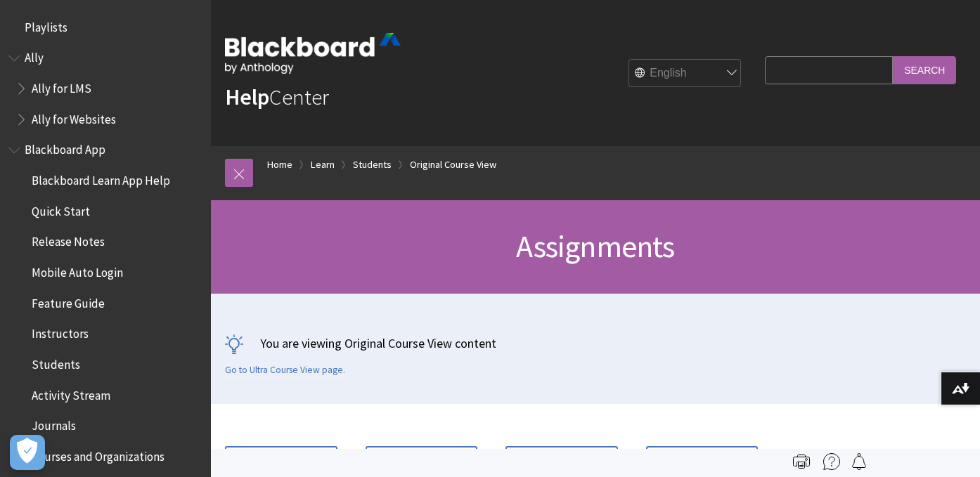  What do you see at coordinates (61, 86) in the screenshot?
I see `span: Ally for LMS` at bounding box center [61, 86].